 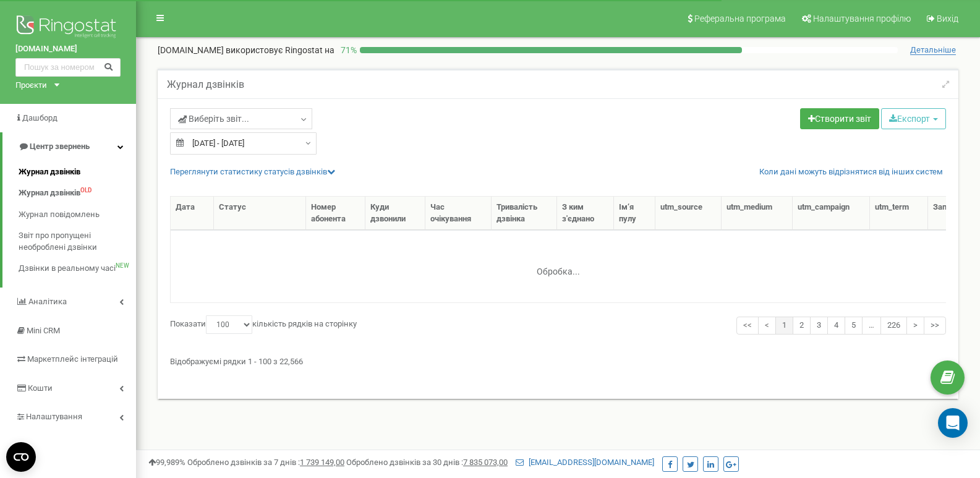 What do you see at coordinates (205, 85) in the screenshot?
I see `h5: Журнал дзвінків` at bounding box center [205, 85].